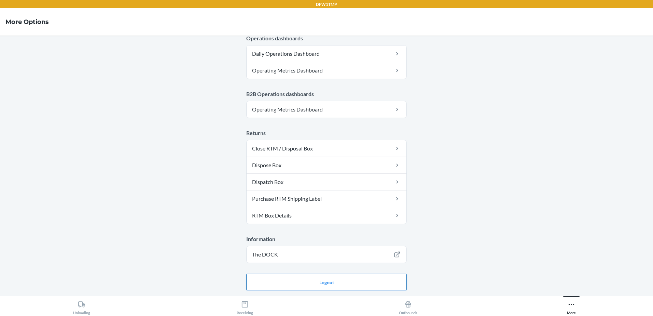  I want to click on a: The DOCK, so click(327, 254).